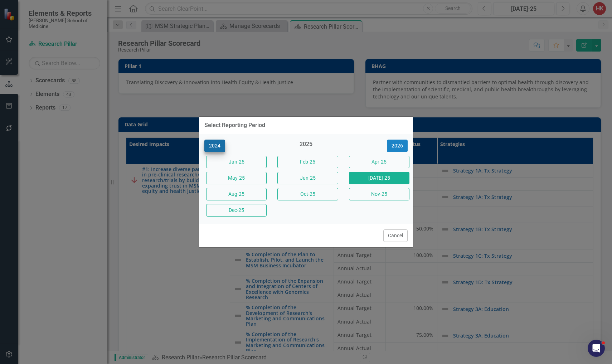  I want to click on div: Select Reporting Period, so click(235, 125).